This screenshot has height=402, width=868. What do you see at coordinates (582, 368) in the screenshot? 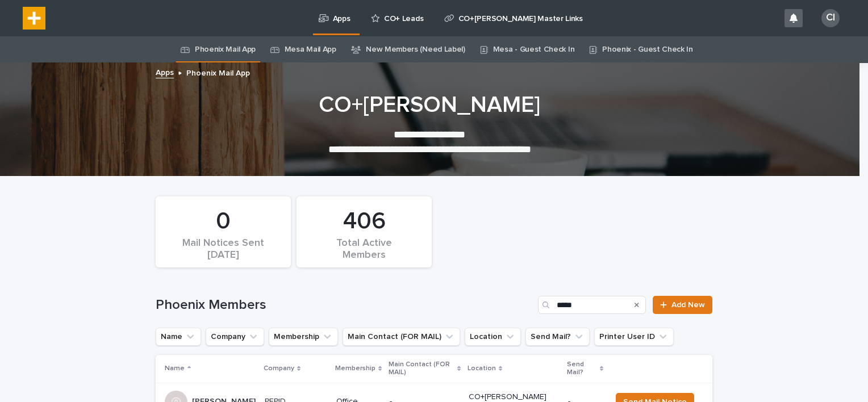
I see `p: Send Mail?` at bounding box center [582, 368].